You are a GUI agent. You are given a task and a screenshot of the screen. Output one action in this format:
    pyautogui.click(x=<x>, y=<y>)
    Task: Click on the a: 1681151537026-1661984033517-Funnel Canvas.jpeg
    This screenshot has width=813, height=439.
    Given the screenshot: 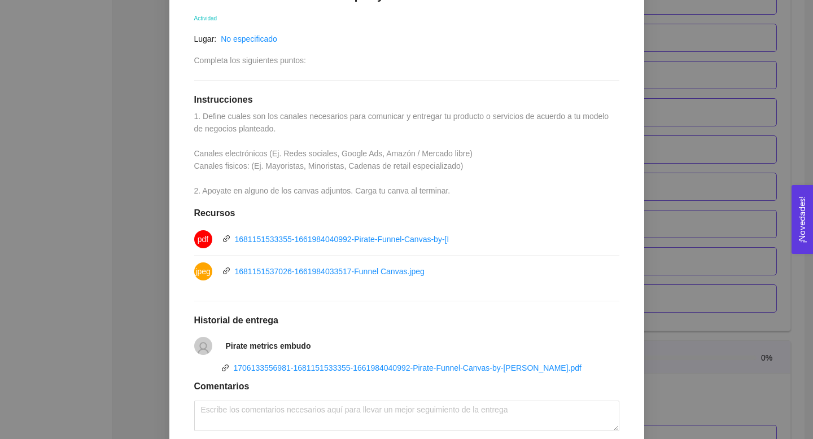 What is the action you would take?
    pyautogui.click(x=330, y=272)
    